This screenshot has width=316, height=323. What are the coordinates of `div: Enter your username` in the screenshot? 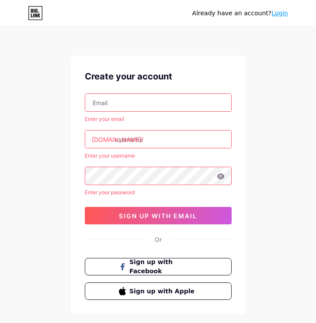 It's located at (158, 156).